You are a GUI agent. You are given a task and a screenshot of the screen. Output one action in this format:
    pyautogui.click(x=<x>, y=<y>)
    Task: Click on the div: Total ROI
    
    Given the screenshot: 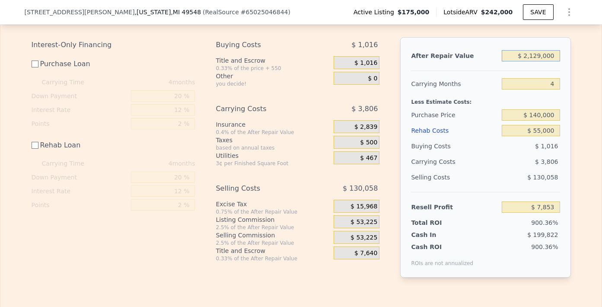 What is the action you would take?
    pyautogui.click(x=438, y=222)
    